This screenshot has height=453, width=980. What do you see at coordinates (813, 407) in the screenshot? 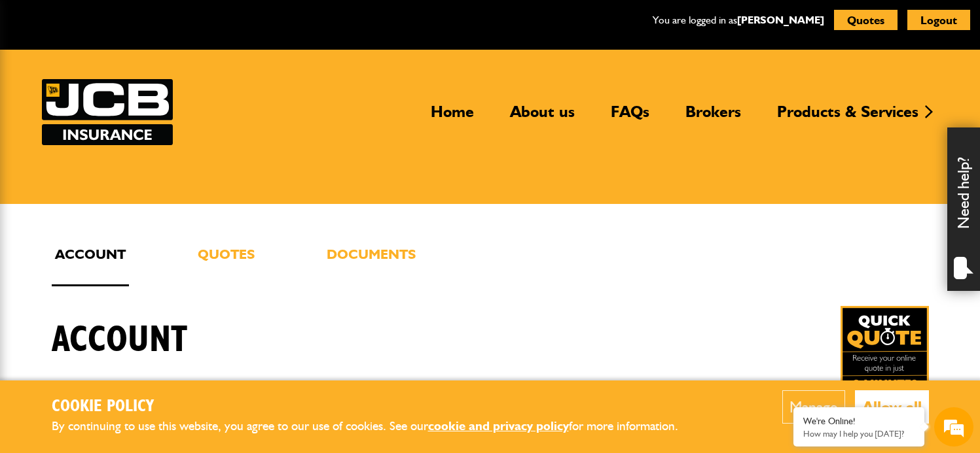
I see `button: Manage` at bounding box center [813, 407].